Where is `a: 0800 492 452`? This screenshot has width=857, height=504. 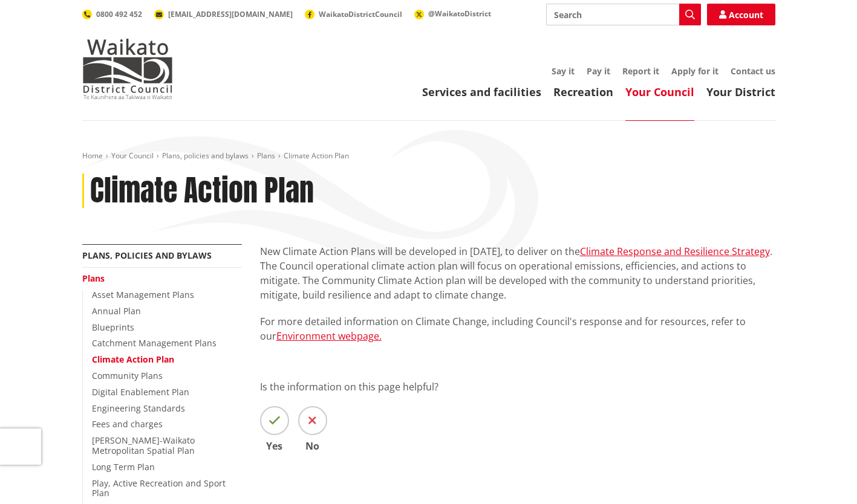
a: 0800 492 452 is located at coordinates (112, 14).